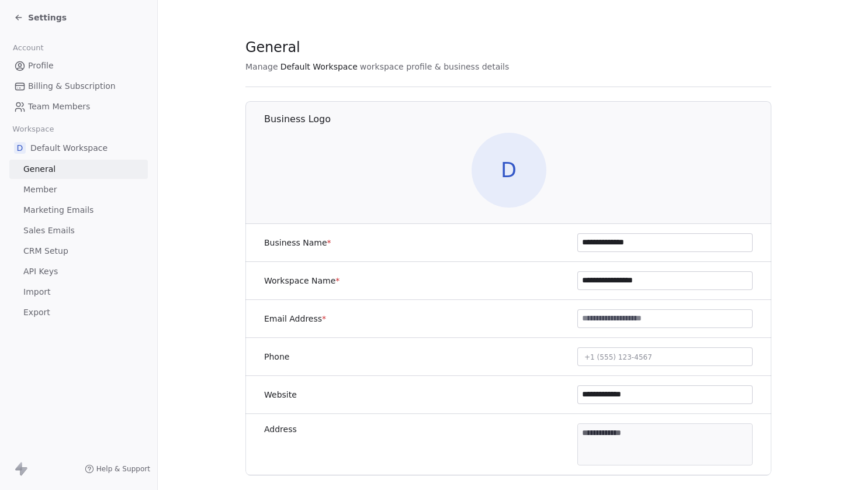 The width and height of the screenshot is (859, 490). What do you see at coordinates (40, 271) in the screenshot?
I see `span: API Keys` at bounding box center [40, 271].